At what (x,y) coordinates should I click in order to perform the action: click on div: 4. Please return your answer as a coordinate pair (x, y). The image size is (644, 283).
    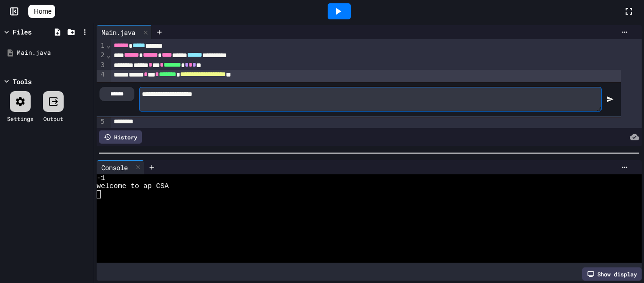
    Looking at the image, I should click on (101, 94).